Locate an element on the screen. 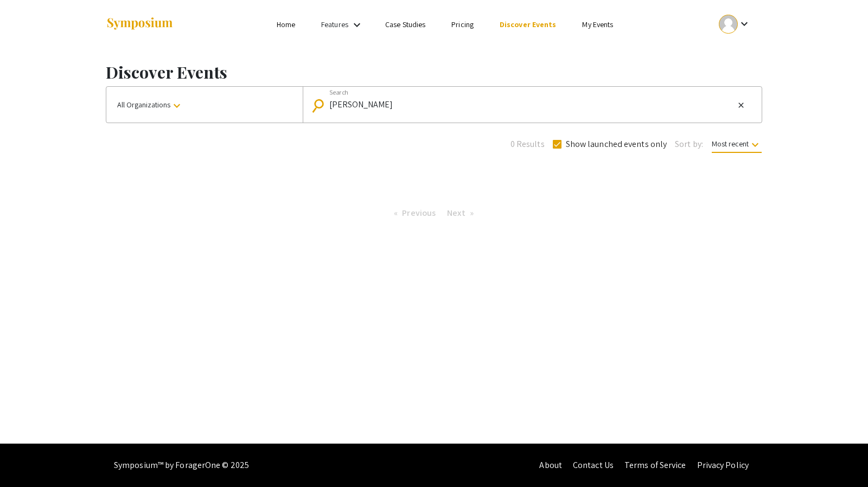 This screenshot has width=868, height=487. h1: Discover Events is located at coordinates (434, 73).